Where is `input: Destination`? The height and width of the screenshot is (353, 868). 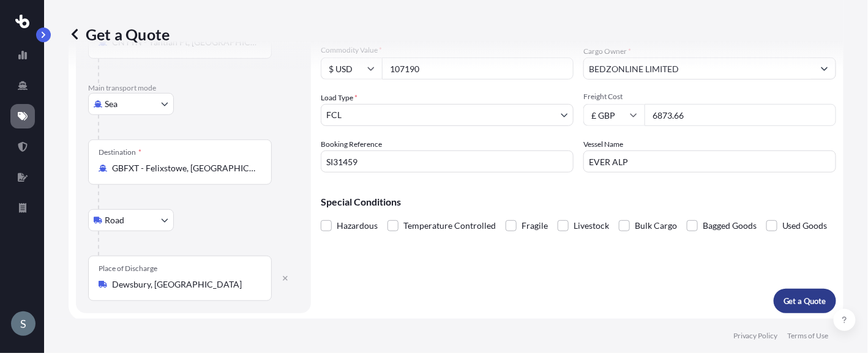
input: Destination is located at coordinates (184, 168).